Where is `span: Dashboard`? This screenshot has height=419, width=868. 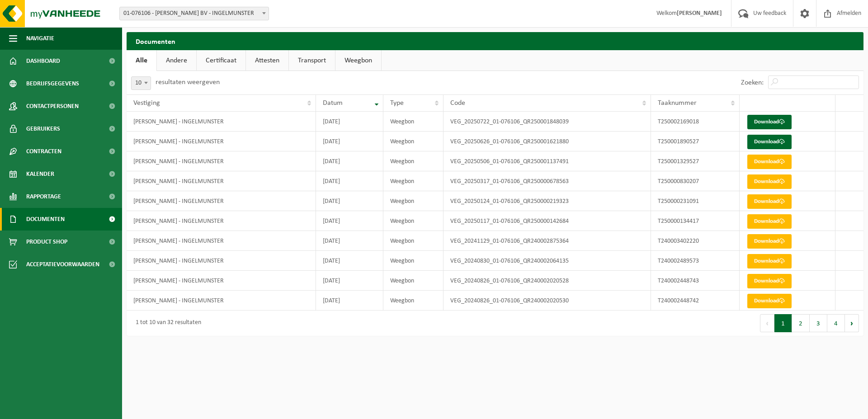 span: Dashboard is located at coordinates (43, 61).